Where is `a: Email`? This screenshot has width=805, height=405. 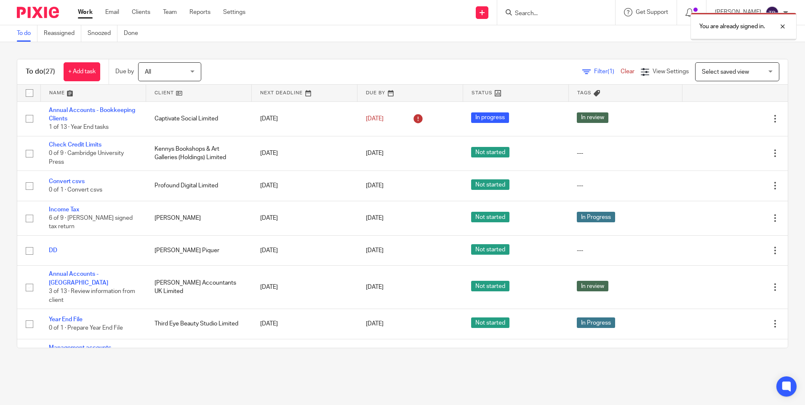 a: Email is located at coordinates (112, 12).